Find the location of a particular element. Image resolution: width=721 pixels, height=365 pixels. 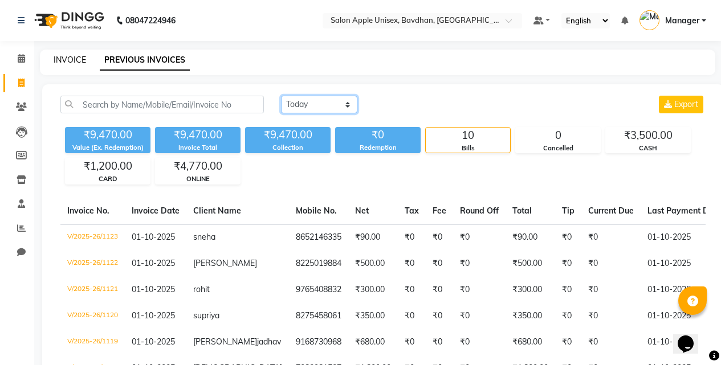

img: Manager is located at coordinates (649, 20).